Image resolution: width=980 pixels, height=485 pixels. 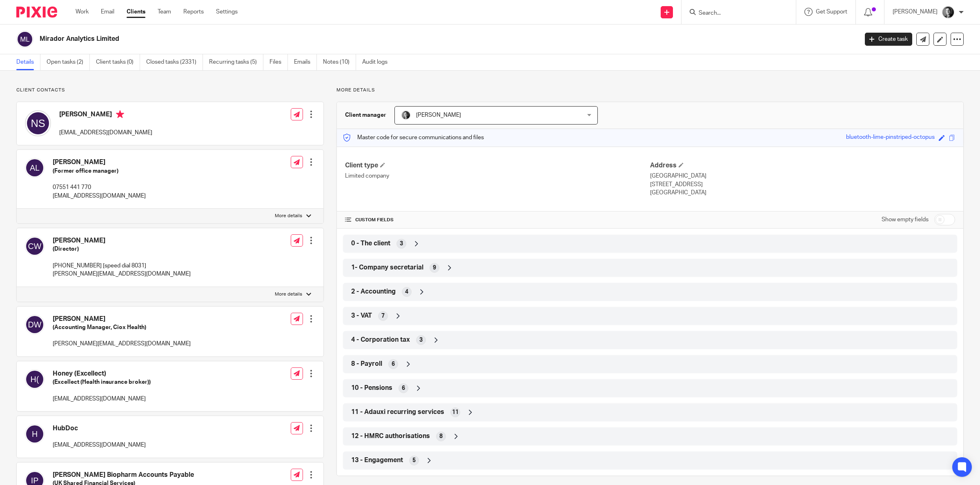 What do you see at coordinates (170, 90) in the screenshot?
I see `p: Client contacts` at bounding box center [170, 90].